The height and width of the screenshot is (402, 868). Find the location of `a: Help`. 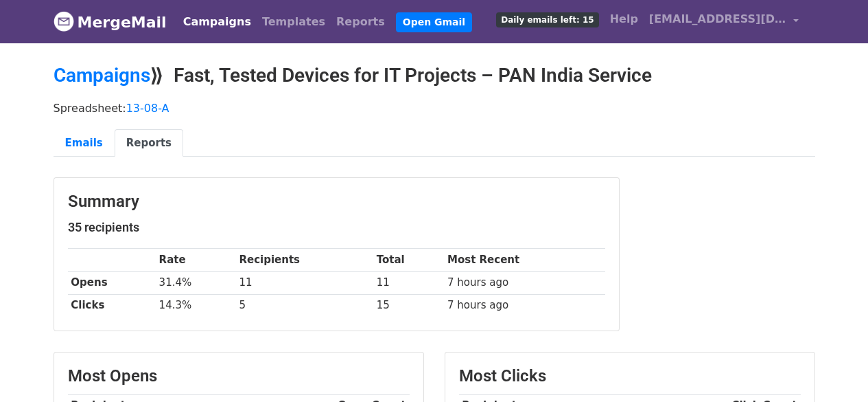

a: Help is located at coordinates (624, 19).